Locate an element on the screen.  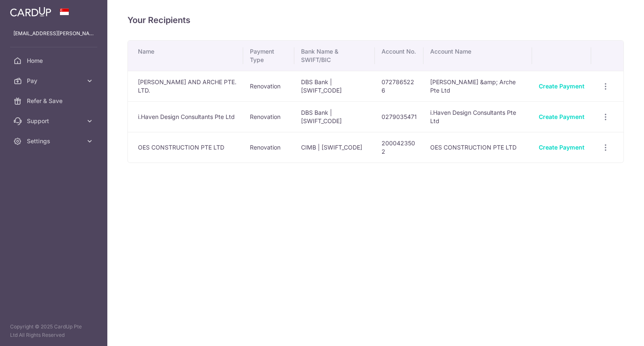
th: Account No. is located at coordinates (399, 56).